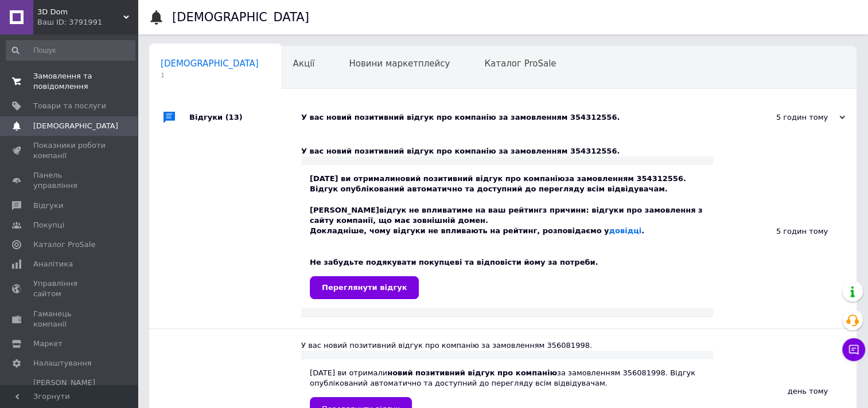 This screenshot has width=868, height=408. What do you see at coordinates (48, 205) in the screenshot?
I see `span: Відгуки` at bounding box center [48, 205].